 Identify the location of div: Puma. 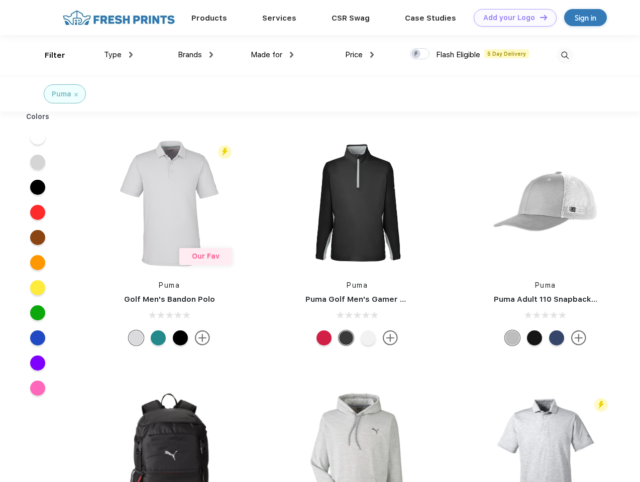
(61, 94).